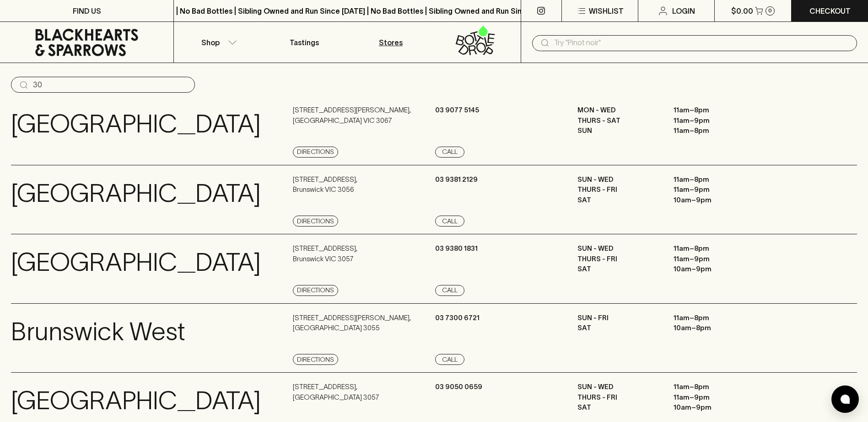  I want to click on p: Login, so click(684, 11).